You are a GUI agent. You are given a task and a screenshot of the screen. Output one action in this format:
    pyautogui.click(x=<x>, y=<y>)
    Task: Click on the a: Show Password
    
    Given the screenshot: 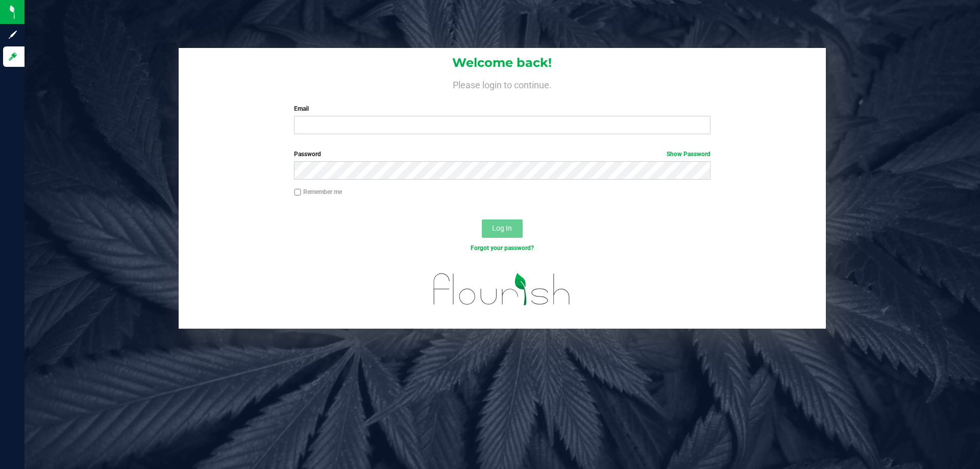 What is the action you would take?
    pyautogui.click(x=688, y=154)
    